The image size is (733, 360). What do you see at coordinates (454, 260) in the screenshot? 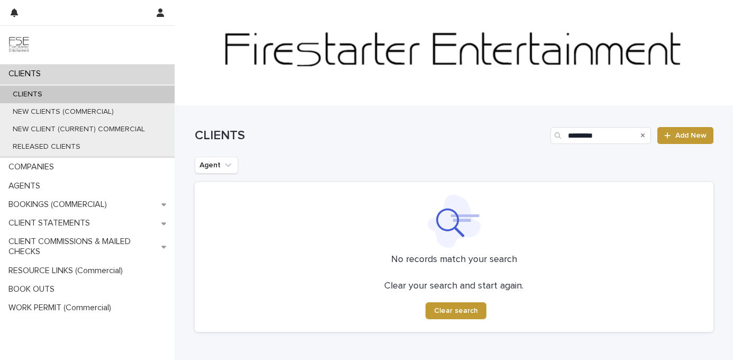
I see `p: No records match your search` at bounding box center [454, 260].